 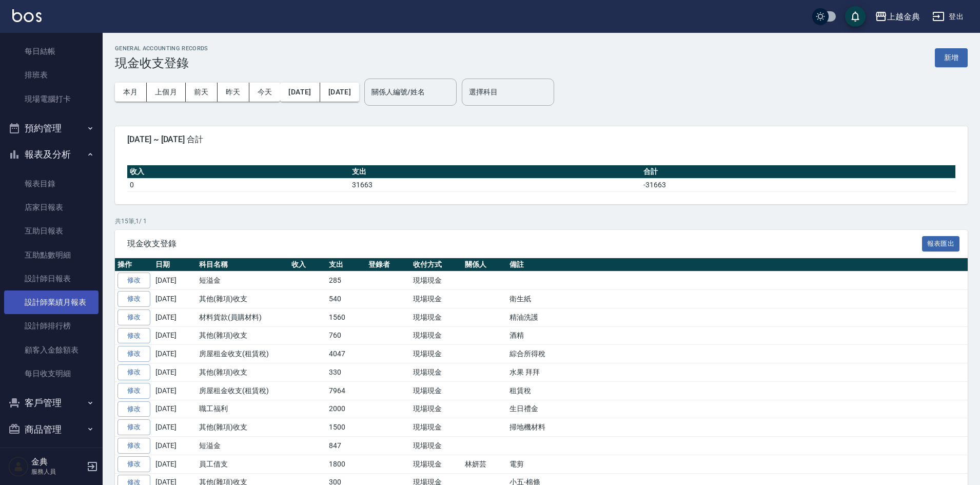 What do you see at coordinates (242, 464) in the screenshot?
I see `td: 員工借支` at bounding box center [242, 464].